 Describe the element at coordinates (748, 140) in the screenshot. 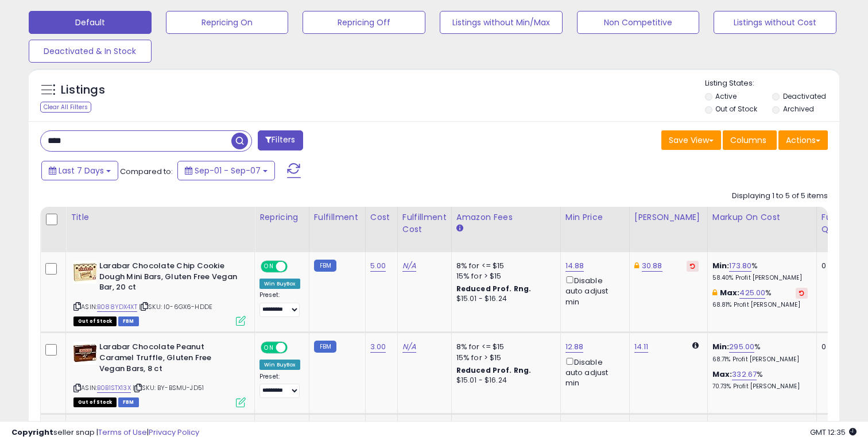

I see `span: Columns` at that location.